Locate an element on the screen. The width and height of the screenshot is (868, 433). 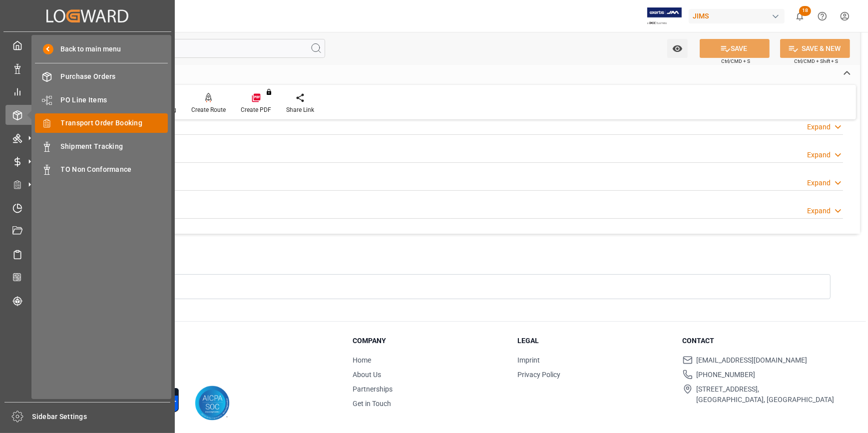
a: Sailing Schedules is located at coordinates (88, 253).